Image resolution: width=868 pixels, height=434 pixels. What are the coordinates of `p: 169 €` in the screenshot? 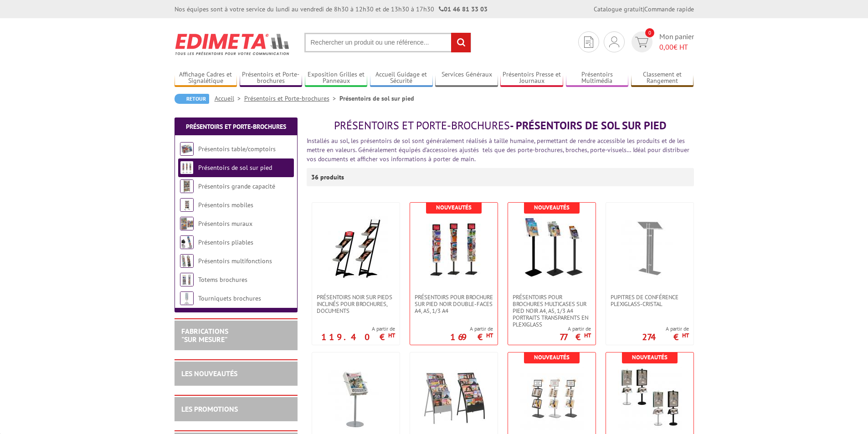 It's located at (471, 337).